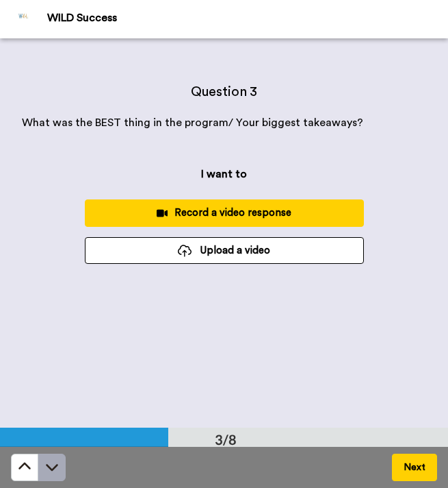 The height and width of the screenshot is (488, 448). Describe the element at coordinates (225, 213) in the screenshot. I see `div: Record a video response` at that location.